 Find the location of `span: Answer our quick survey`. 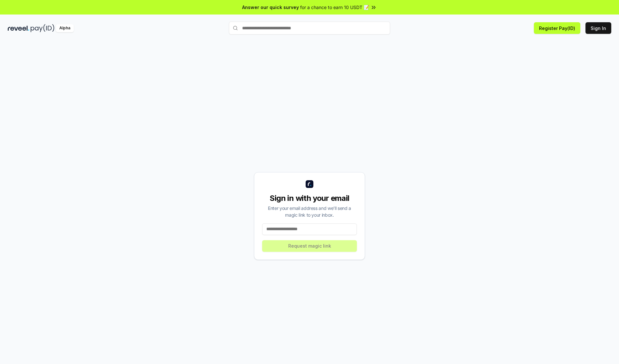

span: Answer our quick survey is located at coordinates (270, 7).